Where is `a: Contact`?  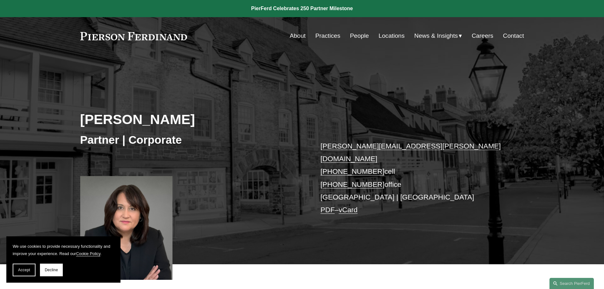
a: Contact is located at coordinates (514, 36).